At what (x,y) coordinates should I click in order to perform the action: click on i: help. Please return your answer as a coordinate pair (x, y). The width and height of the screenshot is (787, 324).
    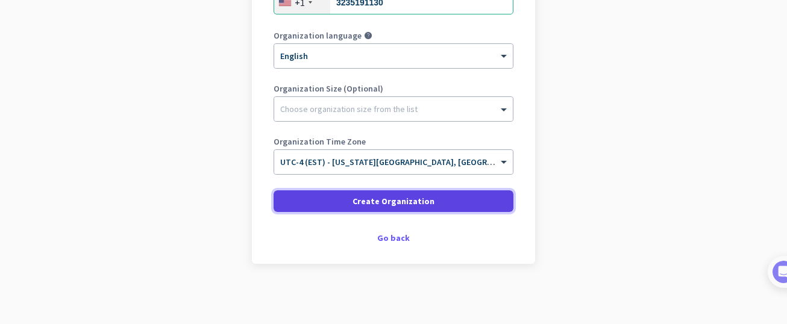
    Looking at the image, I should click on (368, 36).